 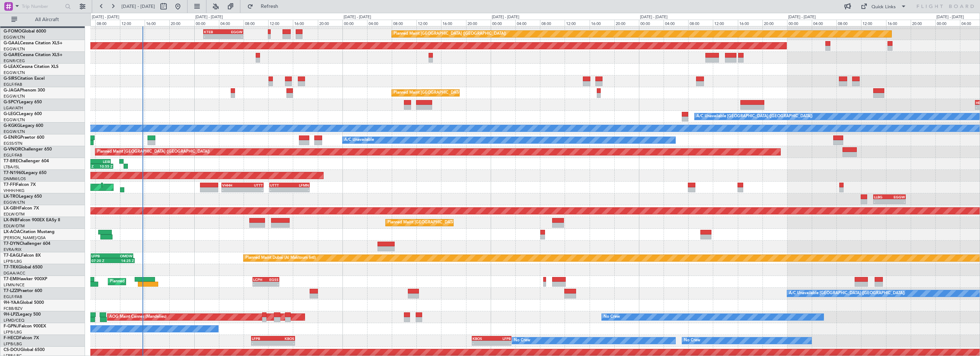 What do you see at coordinates (13, 31) in the screenshot?
I see `span: G-FOMO` at bounding box center [13, 31].